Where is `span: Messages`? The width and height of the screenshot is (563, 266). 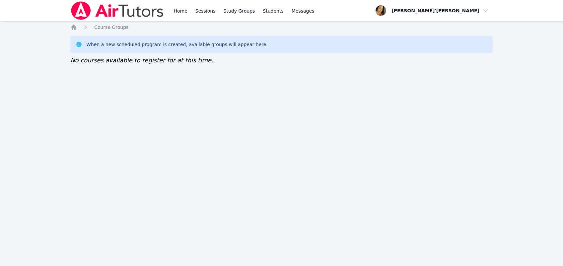
span: Messages is located at coordinates (303, 11).